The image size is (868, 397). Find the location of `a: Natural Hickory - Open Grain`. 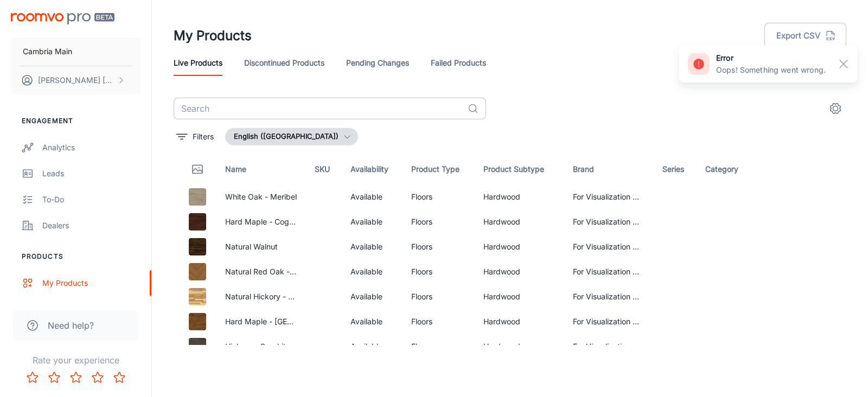

a: Natural Hickory - Open Grain is located at coordinates (276, 296).